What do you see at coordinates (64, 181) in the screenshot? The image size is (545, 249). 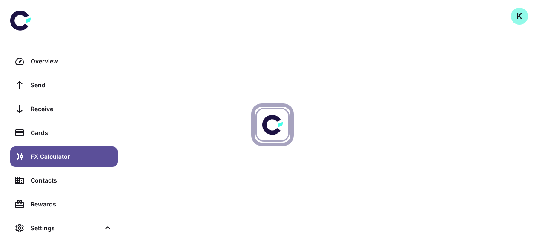 I see `a: Contacts` at bounding box center [64, 181].